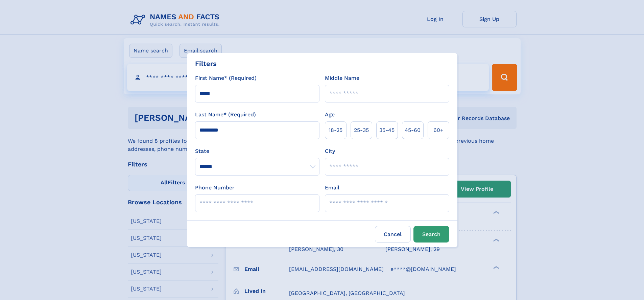 Image resolution: width=644 pixels, height=300 pixels. I want to click on label: Cancel, so click(393, 234).